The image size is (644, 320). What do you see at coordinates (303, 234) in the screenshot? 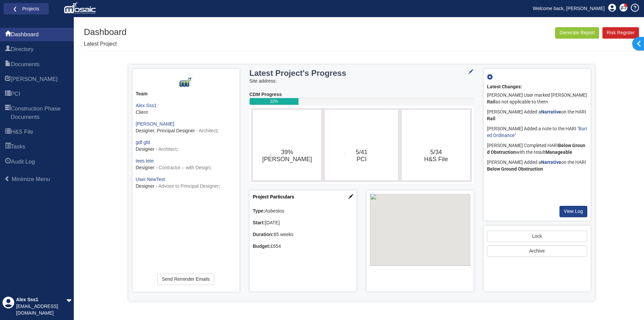
I see `div: 65 weeks` at bounding box center [303, 234].